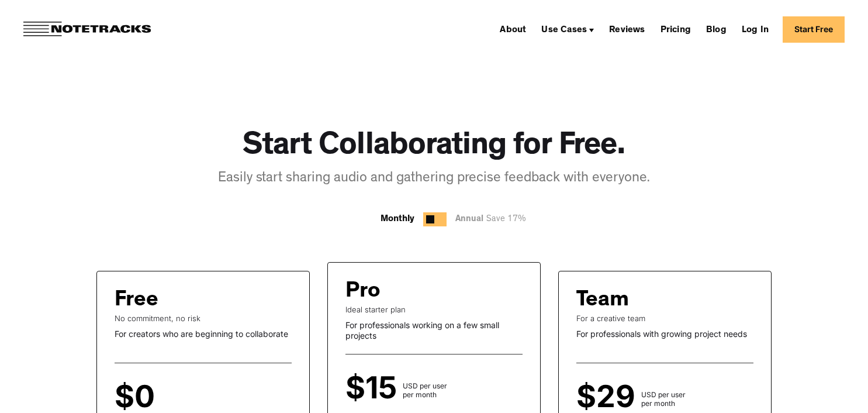 This screenshot has height=413, width=868. Describe the element at coordinates (494, 219) in the screenshot. I see `div: Annual` at that location.